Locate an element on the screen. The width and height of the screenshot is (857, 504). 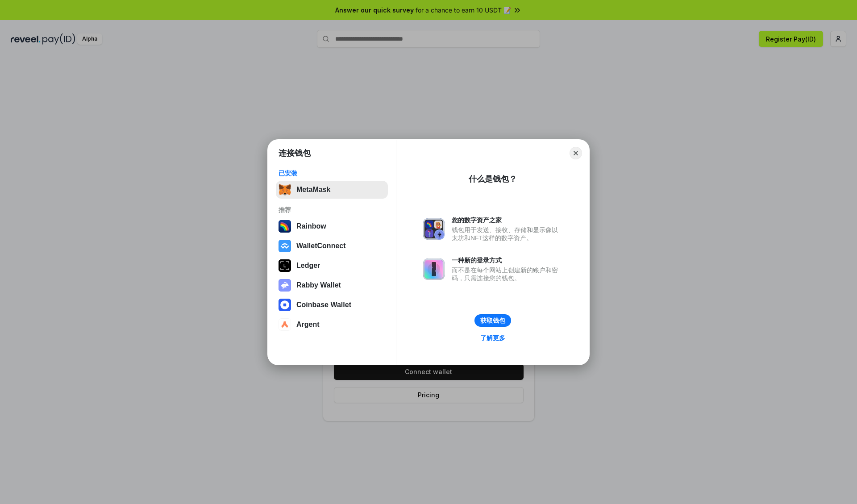
button: WalletConnect is located at coordinates (332, 246).